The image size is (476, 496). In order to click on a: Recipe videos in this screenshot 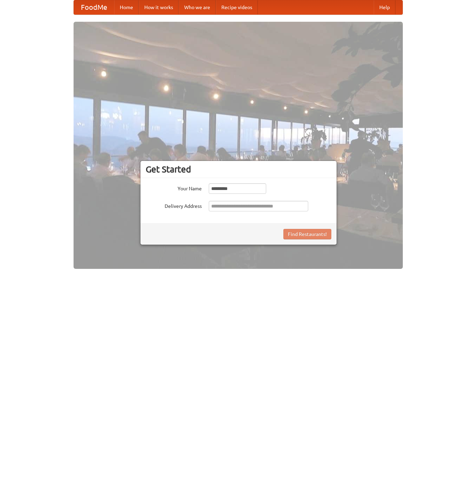, I will do `click(237, 7)`.